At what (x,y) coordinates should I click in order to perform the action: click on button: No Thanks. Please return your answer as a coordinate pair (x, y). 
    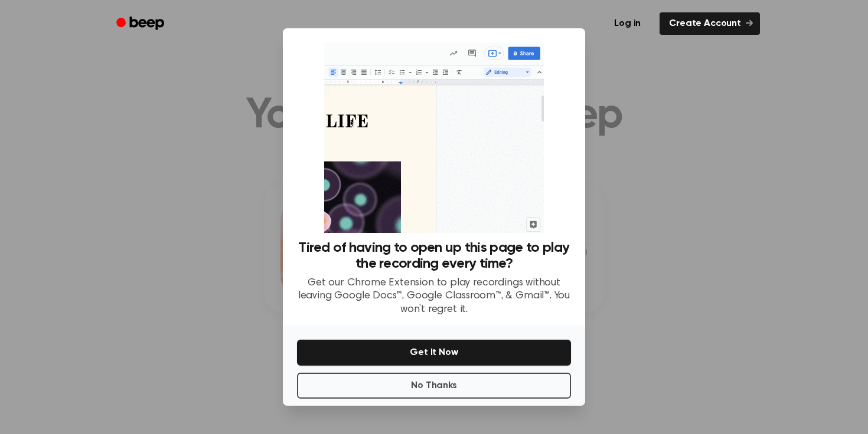
    Looking at the image, I should click on (434, 386).